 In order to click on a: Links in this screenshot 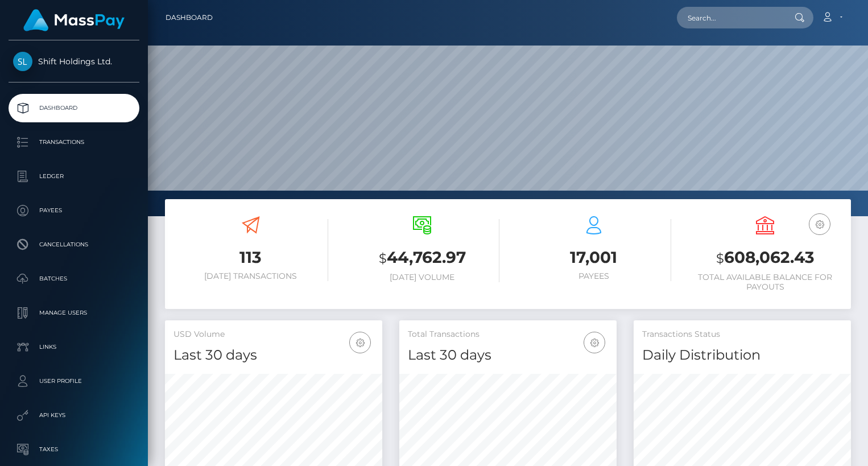, I will do `click(74, 347)`.